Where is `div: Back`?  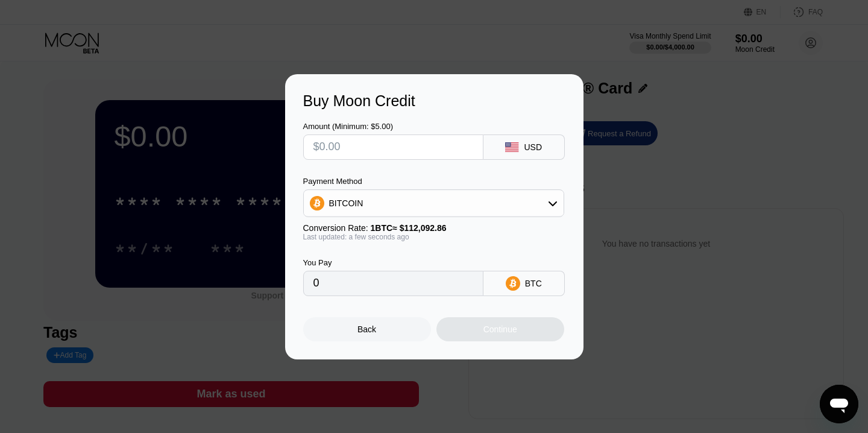 div: Back is located at coordinates (367, 329).